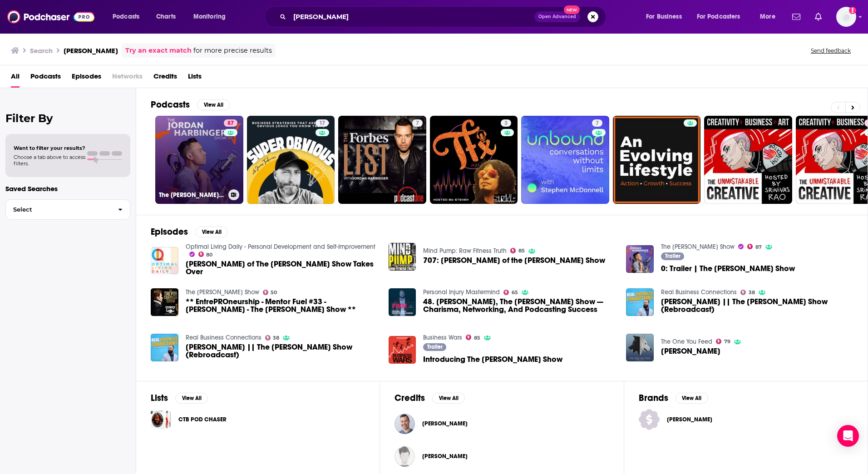 The height and width of the screenshot is (474, 868). Describe the element at coordinates (818, 17) in the screenshot. I see `a: Show notifications dropdown` at that location.